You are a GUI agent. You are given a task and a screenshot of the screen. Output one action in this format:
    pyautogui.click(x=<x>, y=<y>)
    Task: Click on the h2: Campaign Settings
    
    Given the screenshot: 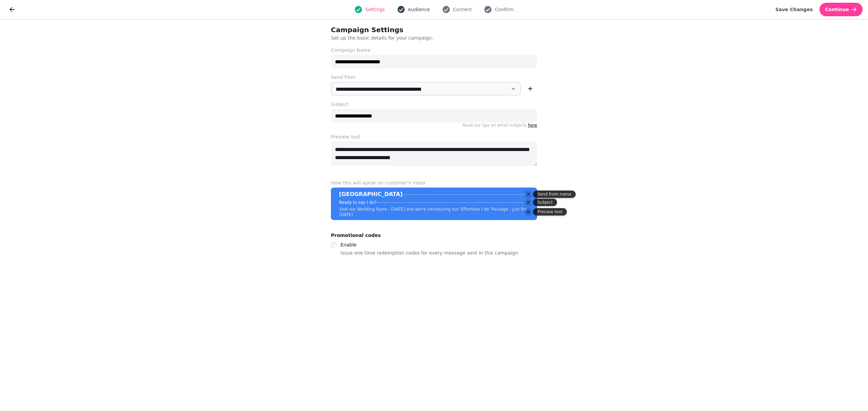 What is the action you would take?
    pyautogui.click(x=396, y=30)
    